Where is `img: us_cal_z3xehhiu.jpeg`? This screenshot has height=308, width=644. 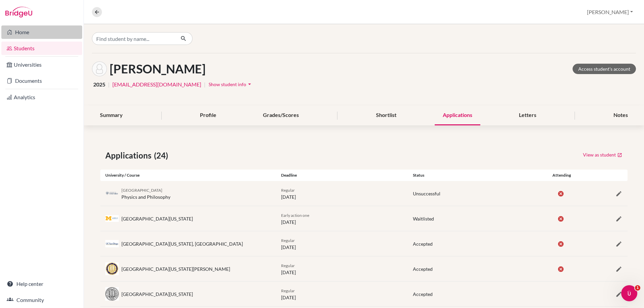
img: us_cal_z3xehhiu.jpeg is located at coordinates (112, 294).